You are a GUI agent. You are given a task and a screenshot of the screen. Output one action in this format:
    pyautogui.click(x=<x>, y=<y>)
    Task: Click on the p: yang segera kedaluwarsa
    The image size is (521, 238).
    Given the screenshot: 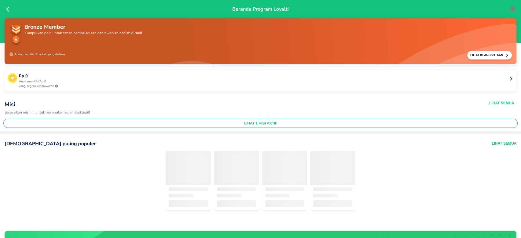 What is the action you would take?
    pyautogui.click(x=264, y=86)
    